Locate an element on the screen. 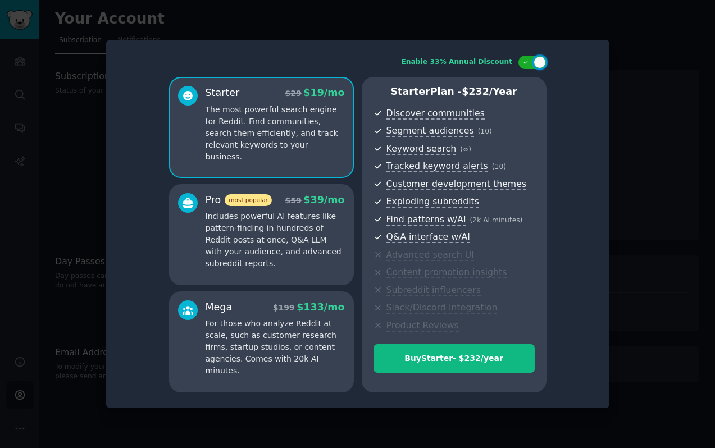 The height and width of the screenshot is (448, 715). span: Advanced search UI is located at coordinates (430, 255).